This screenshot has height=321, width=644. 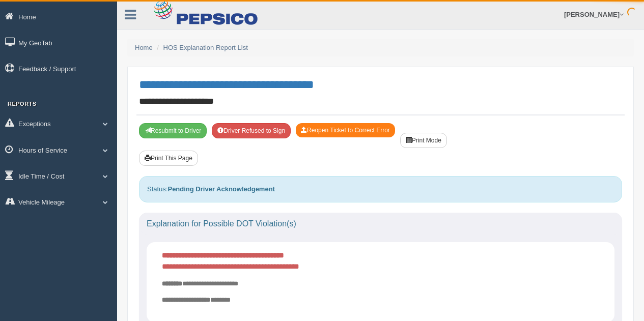 I want to click on button: Resubmit To Driver, so click(x=172, y=130).